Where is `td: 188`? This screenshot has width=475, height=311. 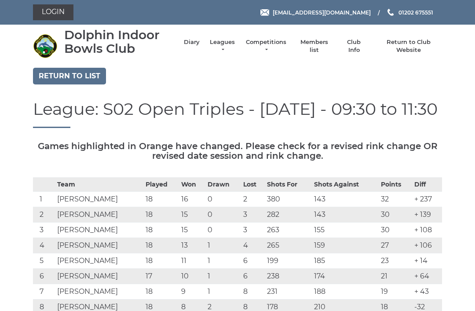 td: 188 is located at coordinates (345, 292).